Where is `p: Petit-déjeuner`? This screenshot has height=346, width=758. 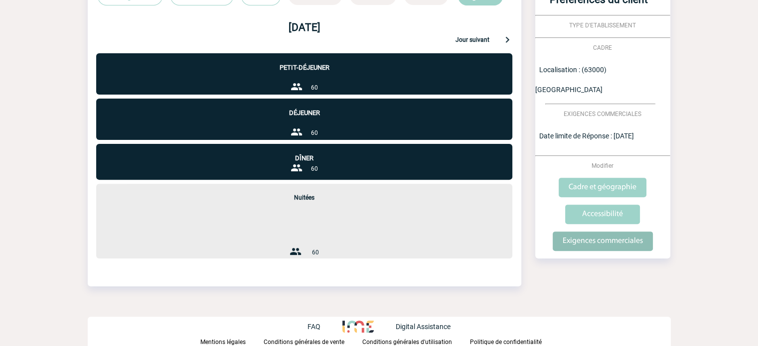
p: Petit-déjeuner is located at coordinates (304, 62).